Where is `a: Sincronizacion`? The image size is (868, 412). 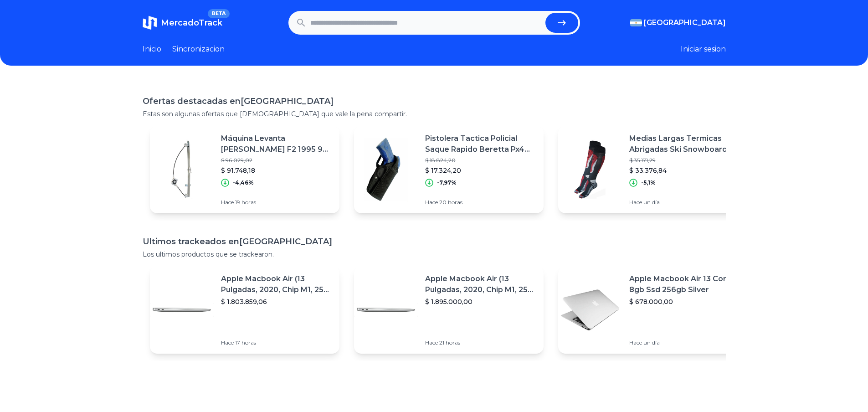
a: Sincronizacion is located at coordinates (198, 50).